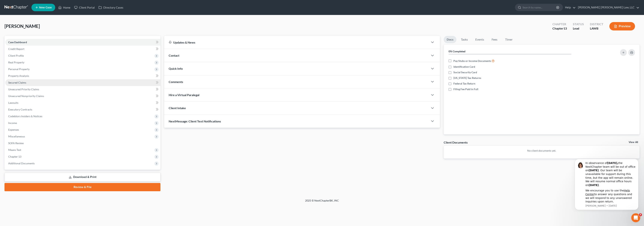  What do you see at coordinates (16, 143) in the screenshot?
I see `span: SOFA Review` at bounding box center [16, 143].